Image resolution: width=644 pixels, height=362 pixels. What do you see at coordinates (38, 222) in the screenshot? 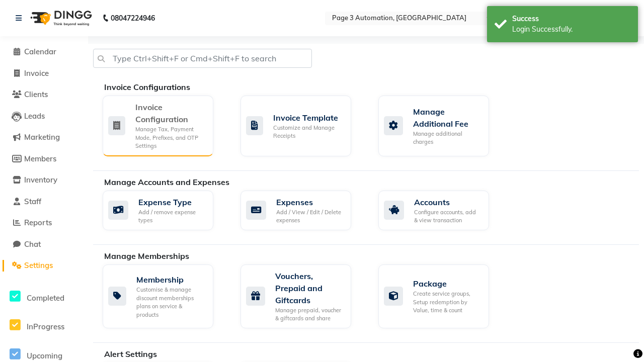
I see `span: Reports` at bounding box center [38, 222].